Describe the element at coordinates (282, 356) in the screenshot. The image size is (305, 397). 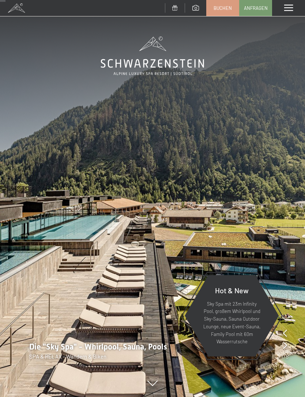
I see `span: 1` at that location.